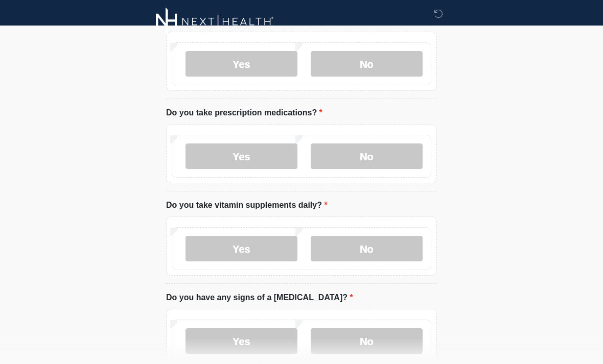 The image size is (603, 364). I want to click on label: Do you take vitamin supplements daily?, so click(247, 206).